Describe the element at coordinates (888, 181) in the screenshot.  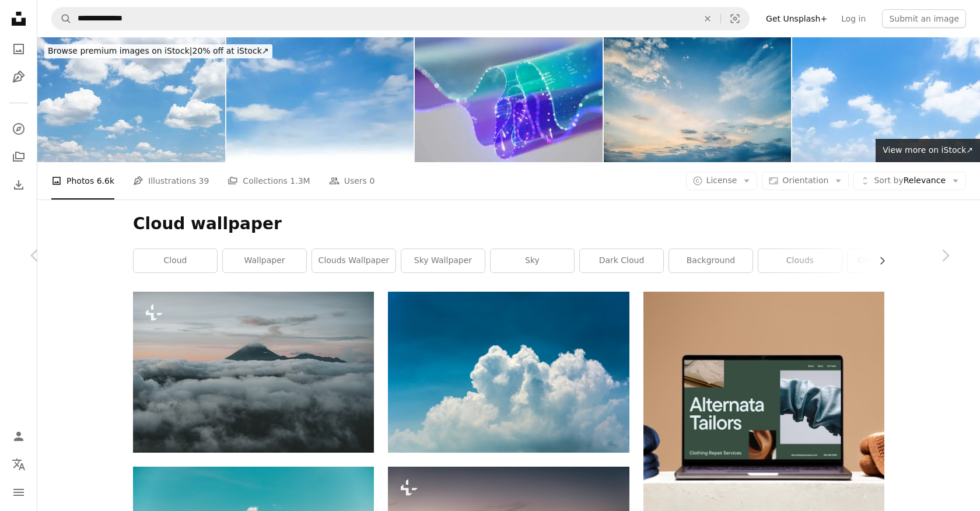
I see `span: Sort by` at that location.